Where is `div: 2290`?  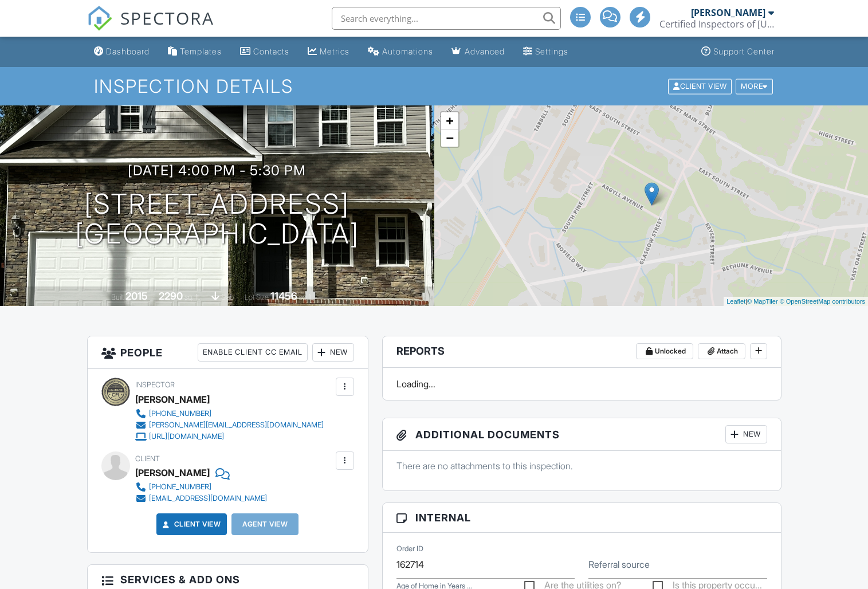 div: 2290 is located at coordinates (170, 295).